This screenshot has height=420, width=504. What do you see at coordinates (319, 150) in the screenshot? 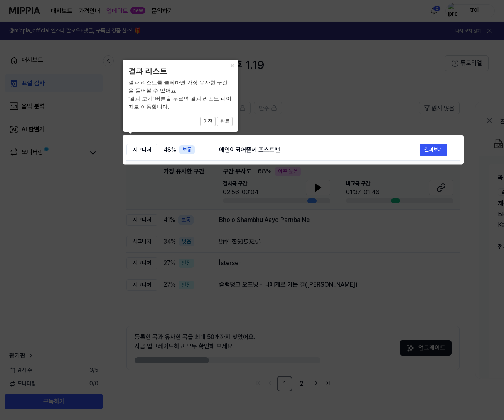
I see `div: 애인이되어줄께 포스트맨` at bounding box center [319, 150].